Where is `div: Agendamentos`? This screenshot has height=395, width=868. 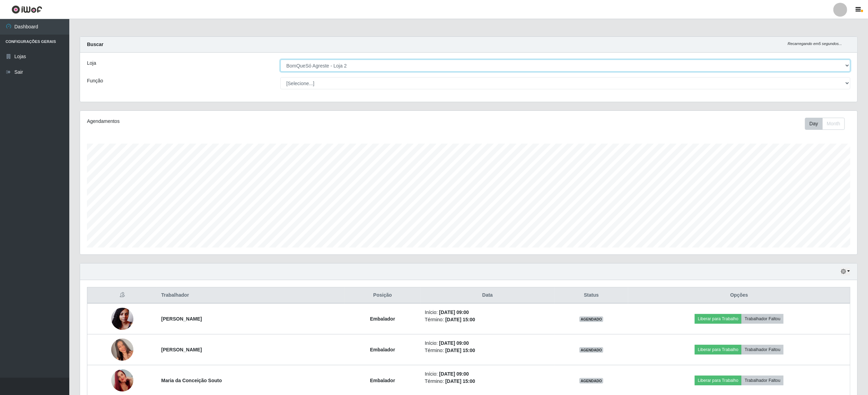
div: Agendamentos is located at coordinates (243, 121).